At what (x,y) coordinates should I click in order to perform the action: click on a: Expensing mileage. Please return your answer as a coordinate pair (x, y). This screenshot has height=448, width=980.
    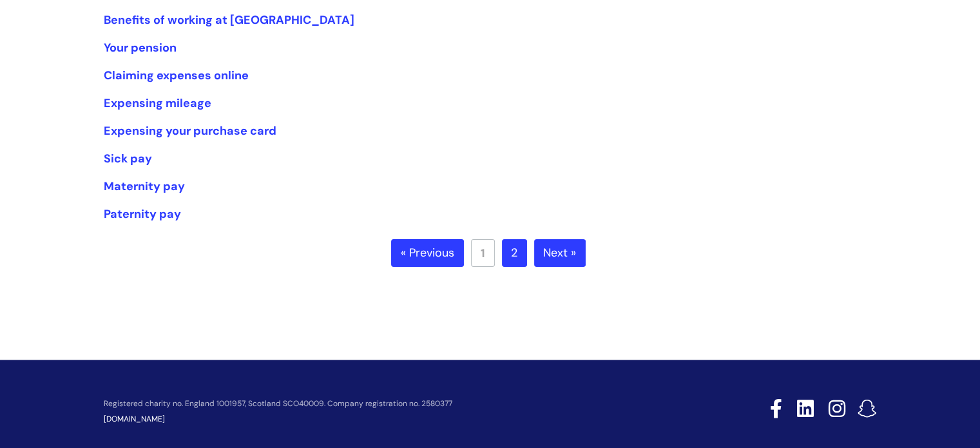
    Looking at the image, I should click on (157, 103).